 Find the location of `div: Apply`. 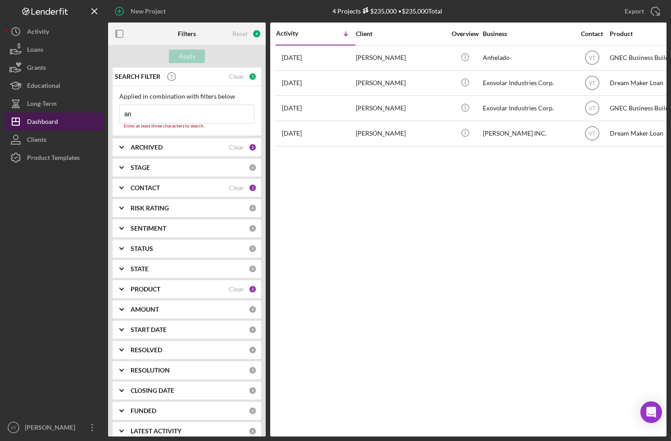

div: Apply is located at coordinates (187, 56).